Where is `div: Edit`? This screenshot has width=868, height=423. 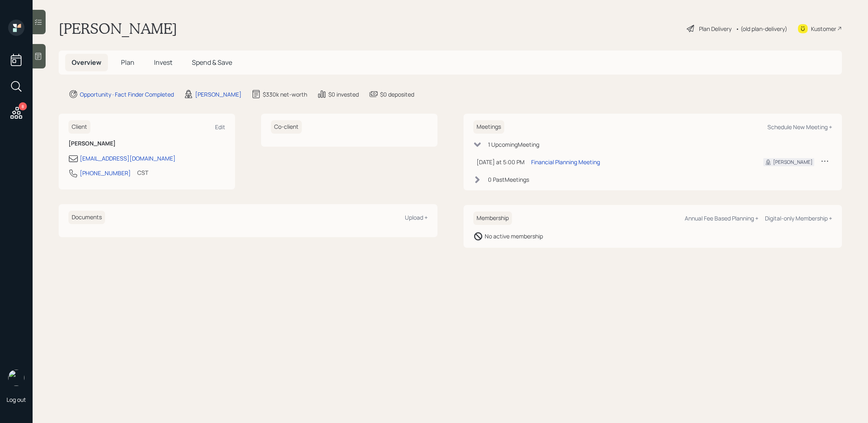
div: Edit is located at coordinates (220, 126).